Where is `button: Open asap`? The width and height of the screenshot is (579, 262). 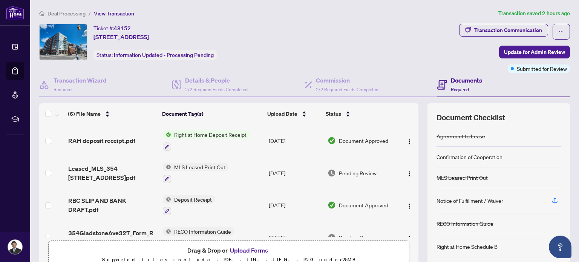 button: Open asap is located at coordinates (561, 247).